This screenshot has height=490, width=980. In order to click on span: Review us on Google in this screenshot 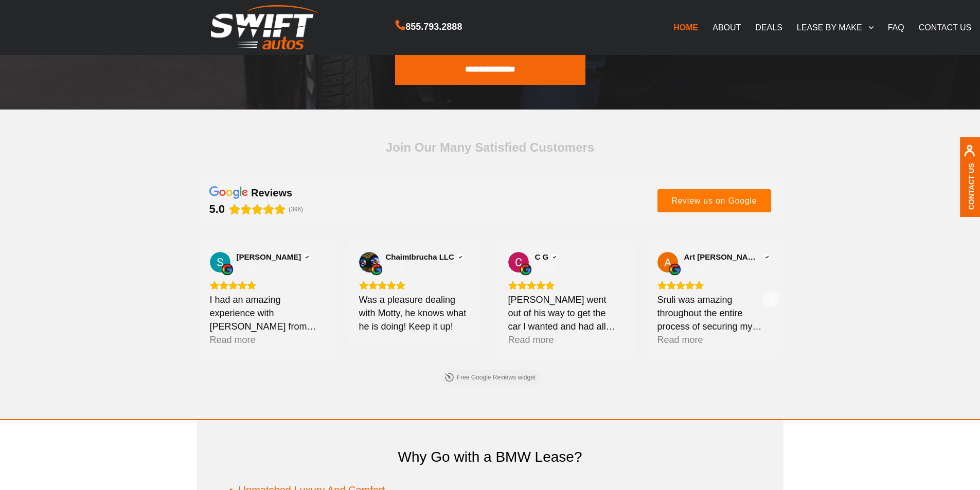, I will do `click(714, 201)`.